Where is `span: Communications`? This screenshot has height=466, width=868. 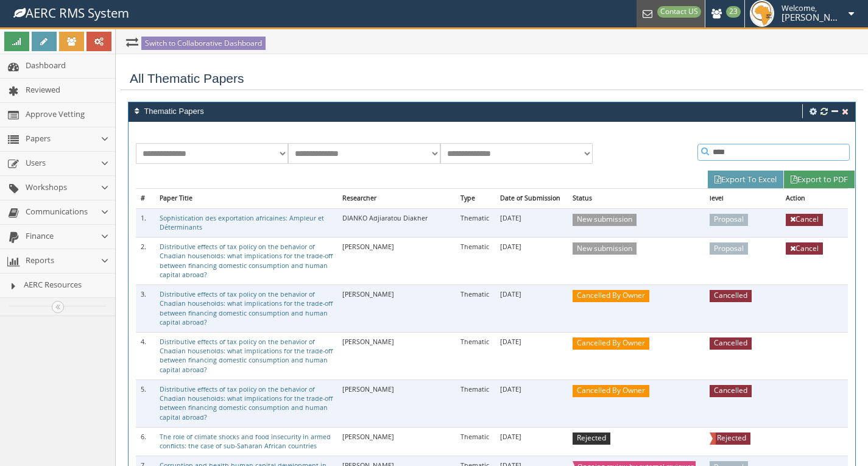
span: Communications is located at coordinates (57, 211).